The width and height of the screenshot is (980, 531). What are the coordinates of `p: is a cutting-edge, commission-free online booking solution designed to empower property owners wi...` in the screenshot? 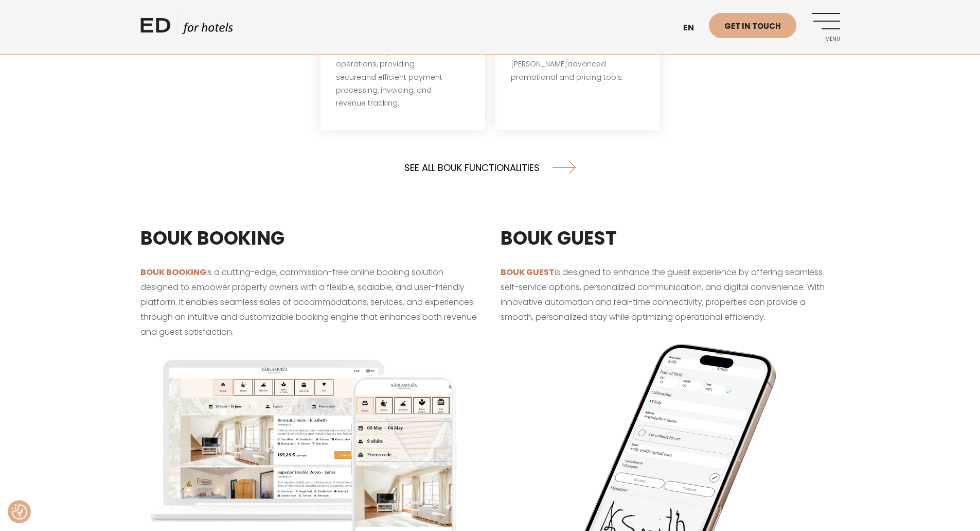 It's located at (311, 302).